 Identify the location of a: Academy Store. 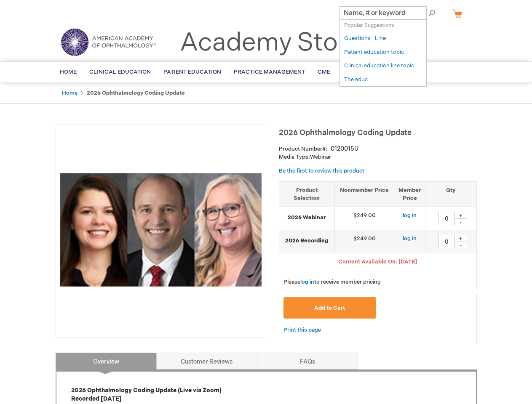
(270, 43).